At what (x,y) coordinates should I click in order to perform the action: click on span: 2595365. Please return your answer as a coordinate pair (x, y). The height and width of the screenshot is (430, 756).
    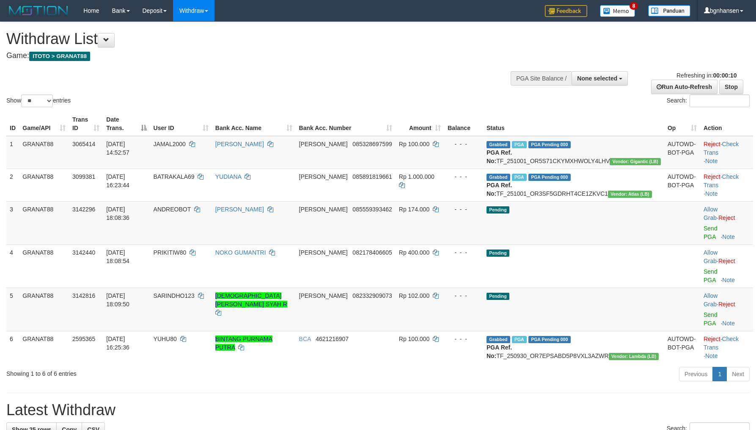
    Looking at the image, I should click on (84, 339).